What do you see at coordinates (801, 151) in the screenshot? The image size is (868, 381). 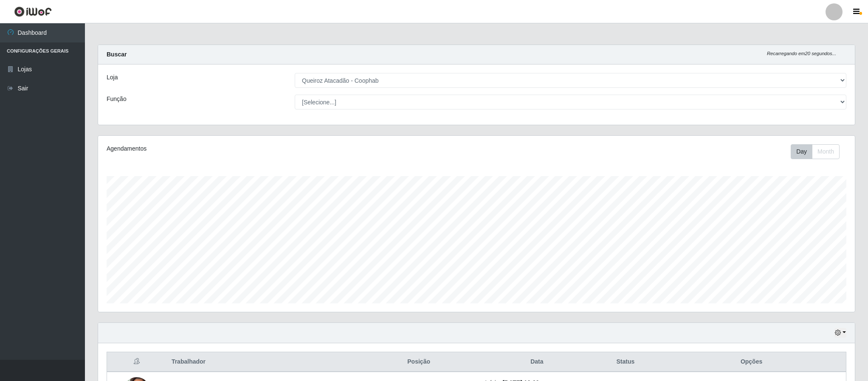 I see `button: Day` at bounding box center [801, 151].